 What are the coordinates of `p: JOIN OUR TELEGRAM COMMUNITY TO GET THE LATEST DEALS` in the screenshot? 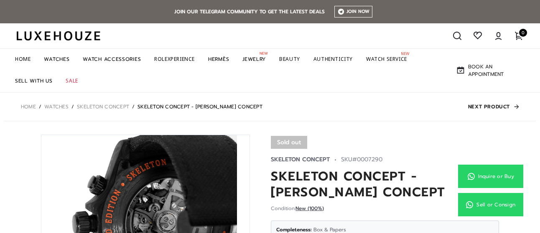 It's located at (249, 12).